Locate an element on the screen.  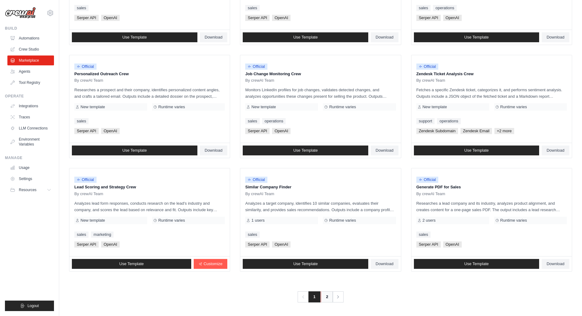
p: Personalized Outreach Crew is located at coordinates (150, 74).